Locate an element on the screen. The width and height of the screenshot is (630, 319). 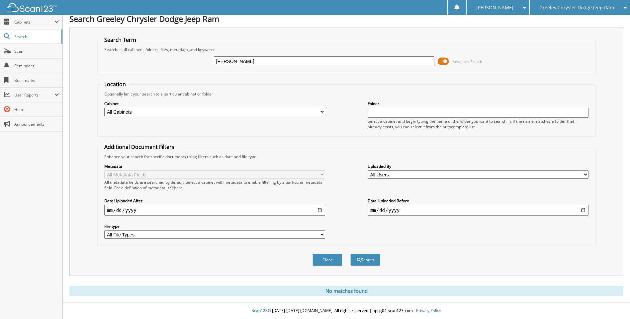
span: Scan is located at coordinates (37, 51).